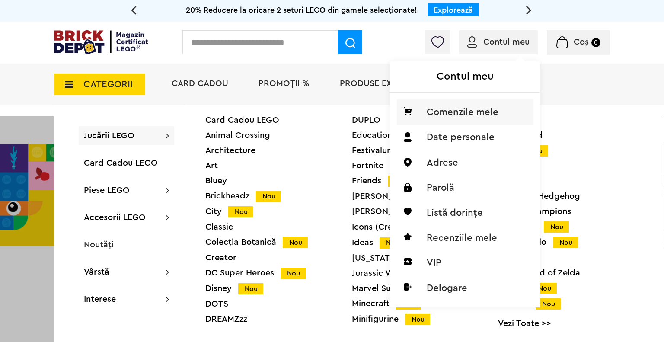  I want to click on span: PROMOȚII %, so click(284, 83).